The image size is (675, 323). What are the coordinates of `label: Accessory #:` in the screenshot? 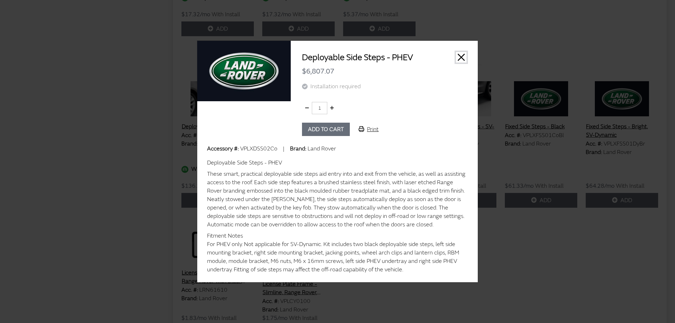 It's located at (223, 149).